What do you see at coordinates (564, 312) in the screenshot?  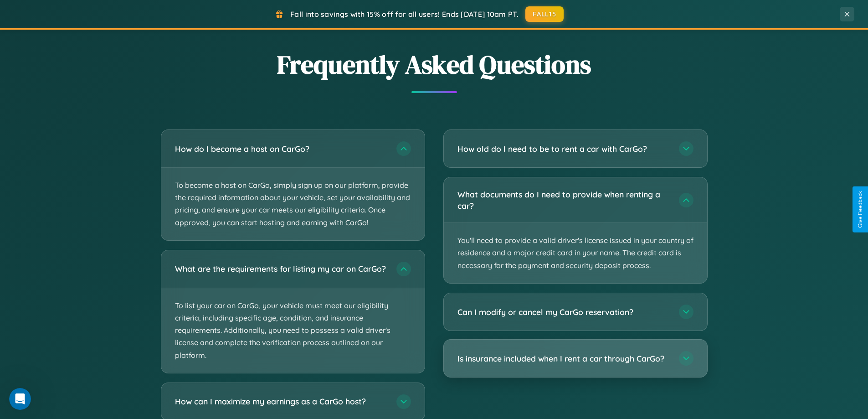 I see `h3: Can I modify or cancel my CarGo reservation?` at bounding box center [564, 312].